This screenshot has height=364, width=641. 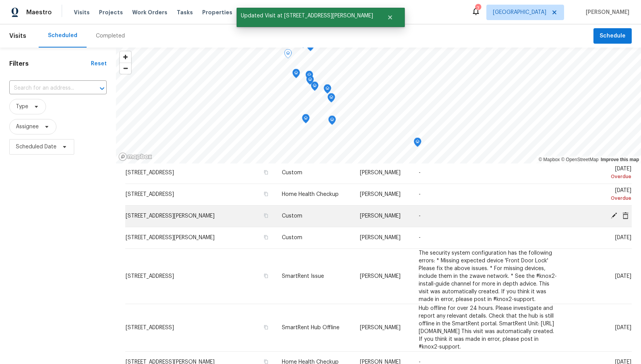 What do you see at coordinates (63, 36) in the screenshot?
I see `div: Scheduled` at bounding box center [63, 36].